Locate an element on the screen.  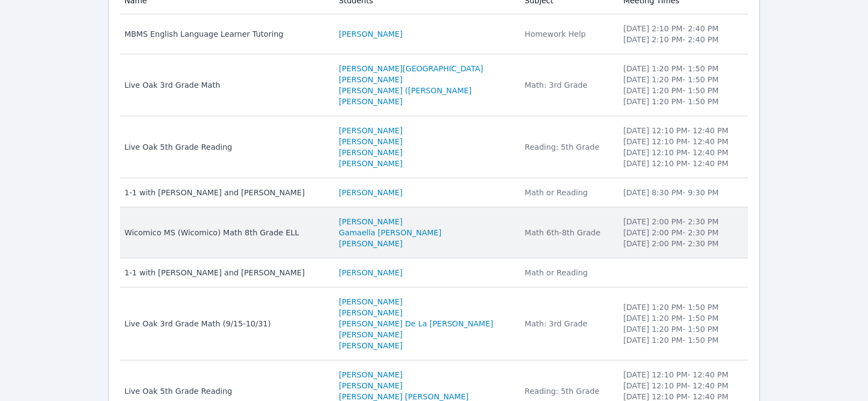
div: Live Oak 3rd Grade Math (9/15-10/31) is located at coordinates (225, 323).